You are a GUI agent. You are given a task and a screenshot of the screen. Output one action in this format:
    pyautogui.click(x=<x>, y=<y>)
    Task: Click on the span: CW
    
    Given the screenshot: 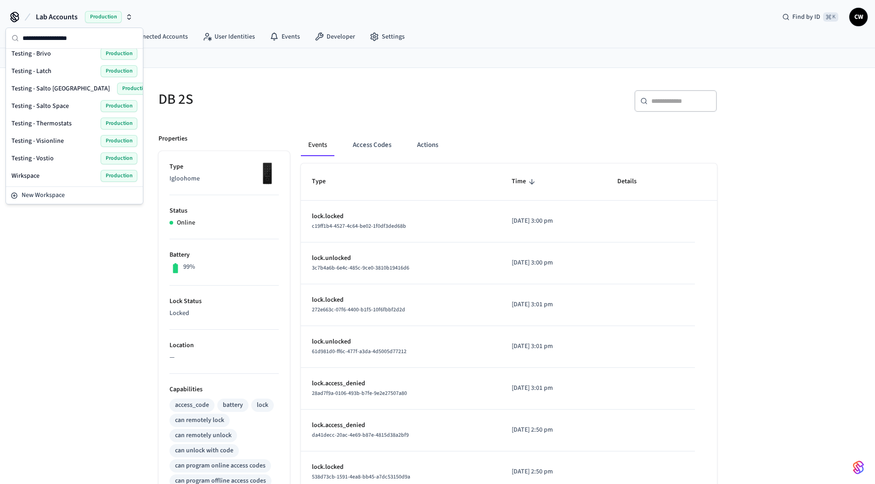 What is the action you would take?
    pyautogui.click(x=858, y=17)
    